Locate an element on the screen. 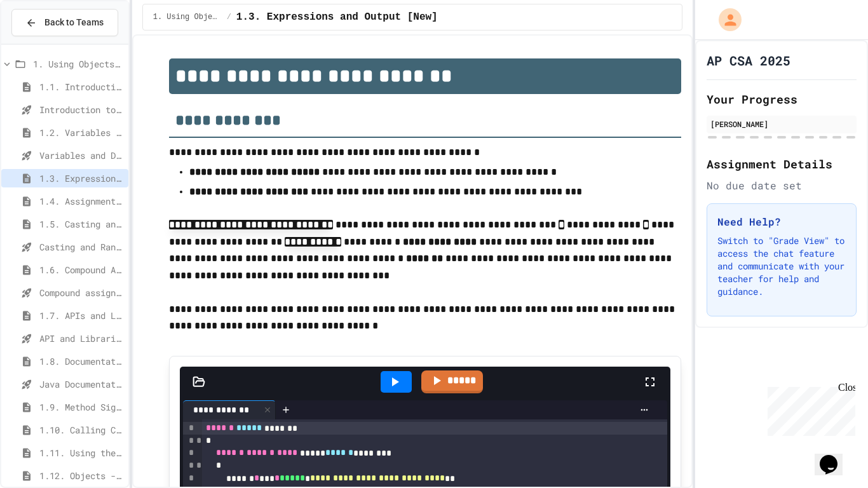  h2: Your Progress is located at coordinates (782, 99).